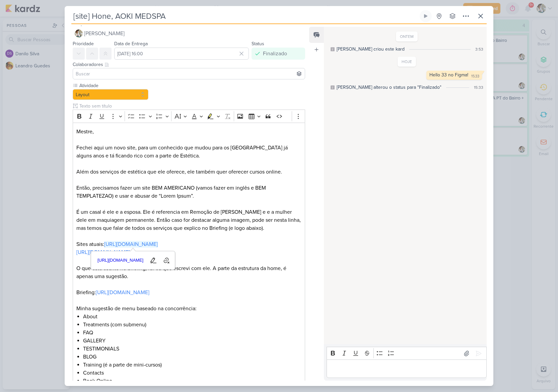 The image size is (558, 392). Describe the element at coordinates (389, 87) in the screenshot. I see `div: Raphael alterou o status para "Finalizado"` at that location.